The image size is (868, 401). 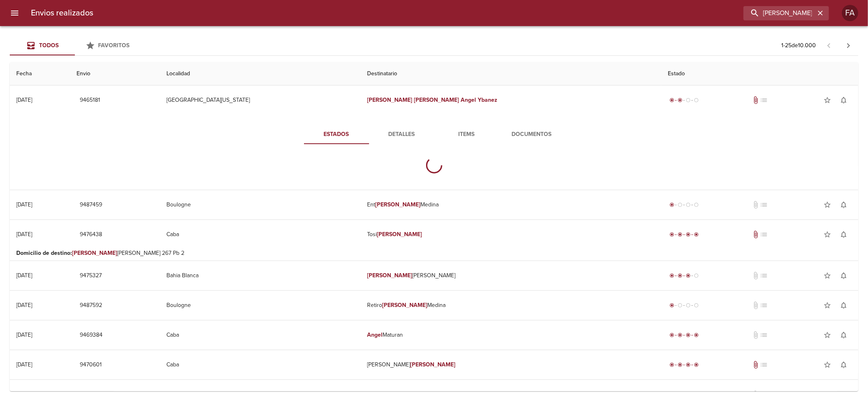 I want to click on span: 9487459, so click(x=91, y=205).